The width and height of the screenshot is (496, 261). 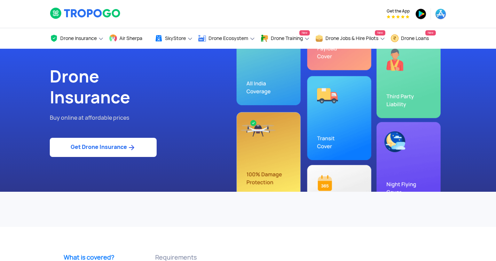 I want to click on span: Drone Loans, so click(x=415, y=38).